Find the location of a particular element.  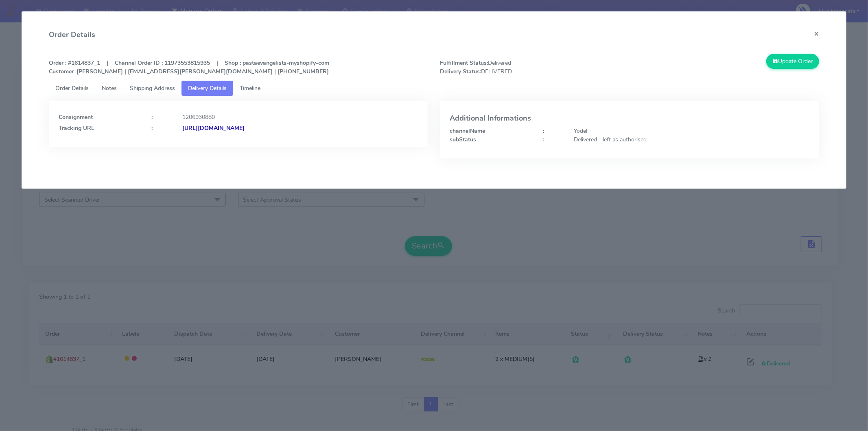

span: Timeline is located at coordinates (249, 88).